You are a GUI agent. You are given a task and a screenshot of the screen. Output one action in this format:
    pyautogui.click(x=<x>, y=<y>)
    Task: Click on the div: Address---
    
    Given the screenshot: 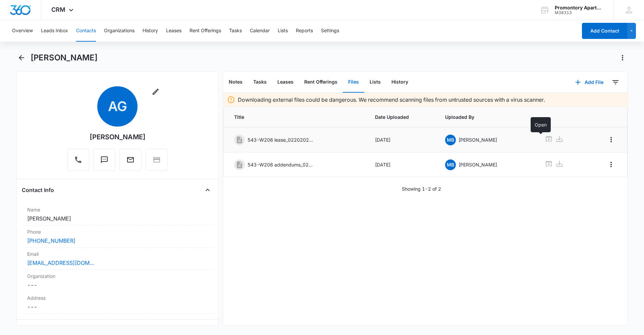 What is the action you would take?
    pyautogui.click(x=117, y=303)
    